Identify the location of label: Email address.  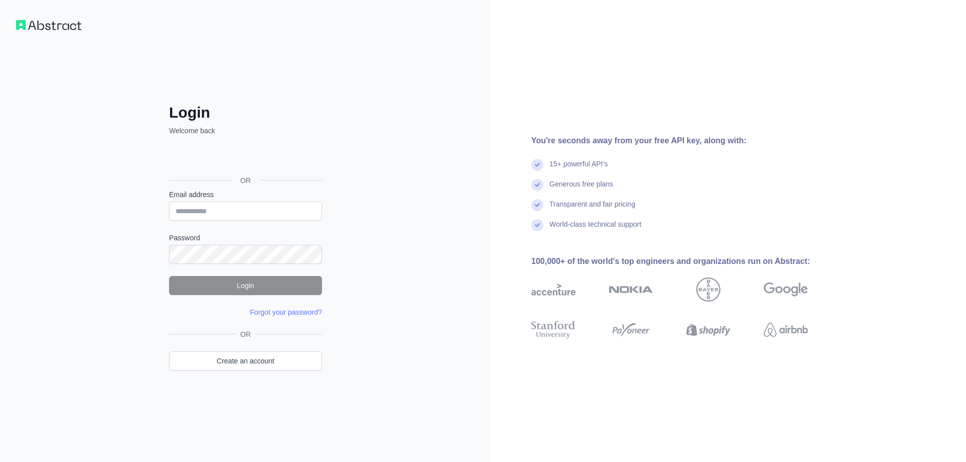
(246, 195).